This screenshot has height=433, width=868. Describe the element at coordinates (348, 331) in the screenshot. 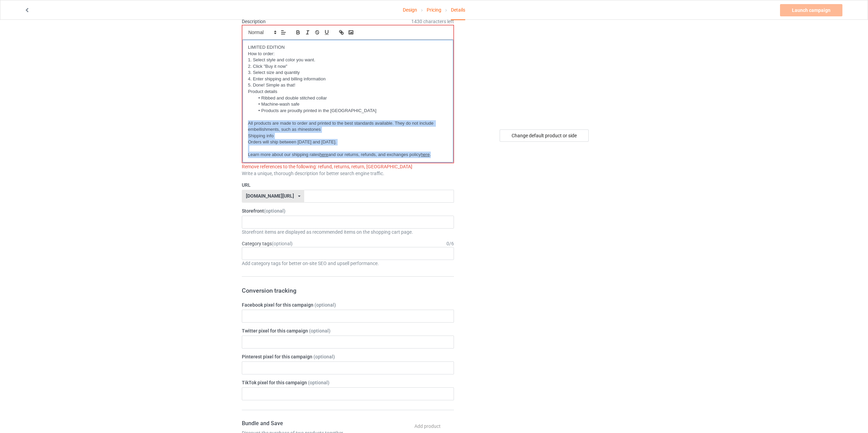

I see `label: Twitter pixel for this campaign` at that location.